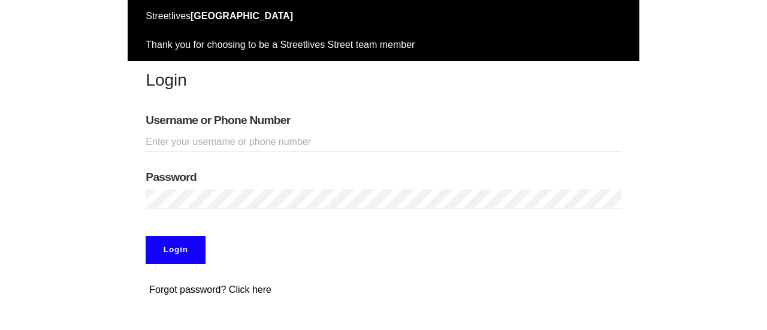 Image resolution: width=767 pixels, height=330 pixels. Describe the element at coordinates (383, 177) in the screenshot. I see `label: Password` at that location.